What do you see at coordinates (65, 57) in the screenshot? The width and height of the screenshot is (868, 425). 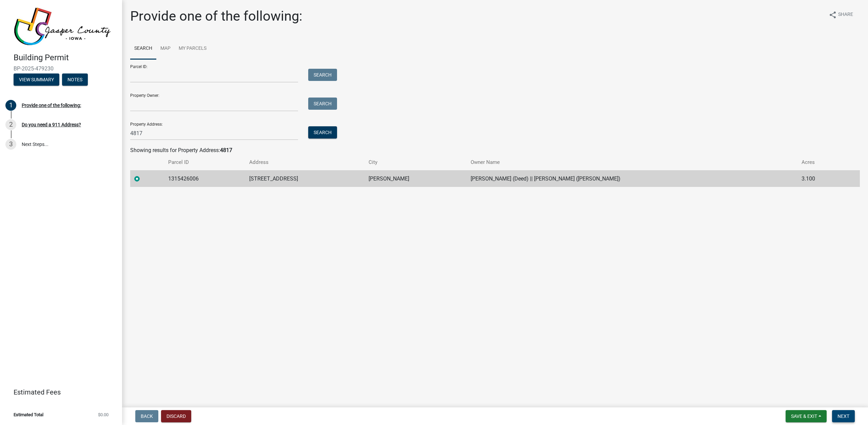 I see `h4: Building Permit` at bounding box center [65, 57].